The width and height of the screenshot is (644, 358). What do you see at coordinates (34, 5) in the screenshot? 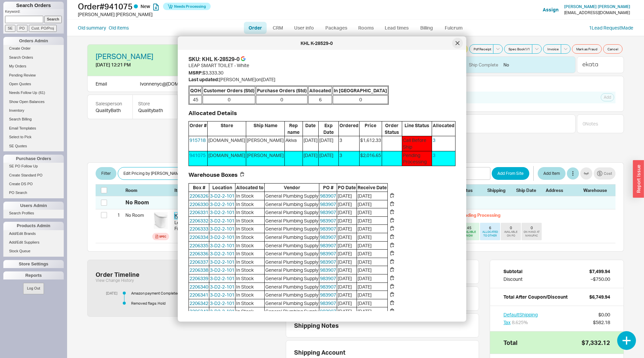
I see `h1: Search Orders` at bounding box center [34, 5].